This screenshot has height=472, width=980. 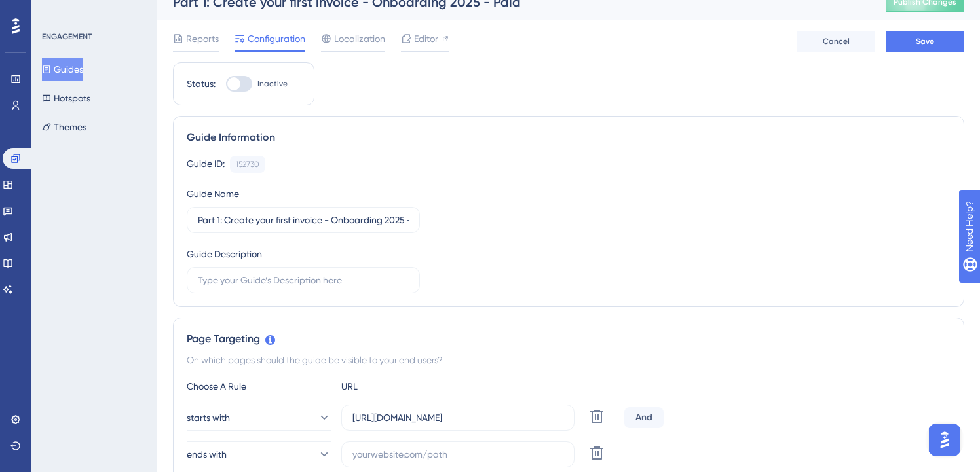 I want to click on span: Cancel, so click(x=836, y=41).